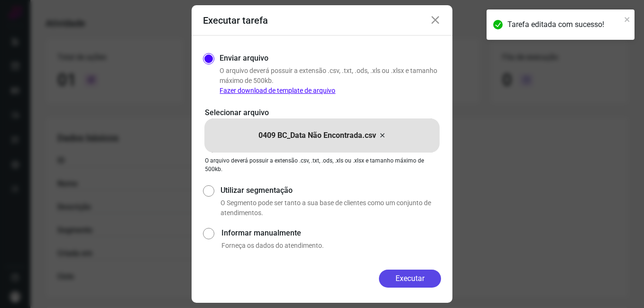 This screenshot has width=644, height=308. I want to click on button: Executar, so click(409, 279).